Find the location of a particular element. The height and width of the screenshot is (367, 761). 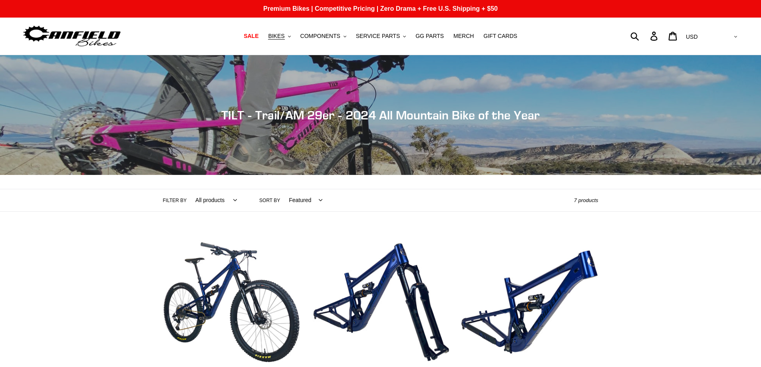

a: GG PARTS is located at coordinates (429, 36).